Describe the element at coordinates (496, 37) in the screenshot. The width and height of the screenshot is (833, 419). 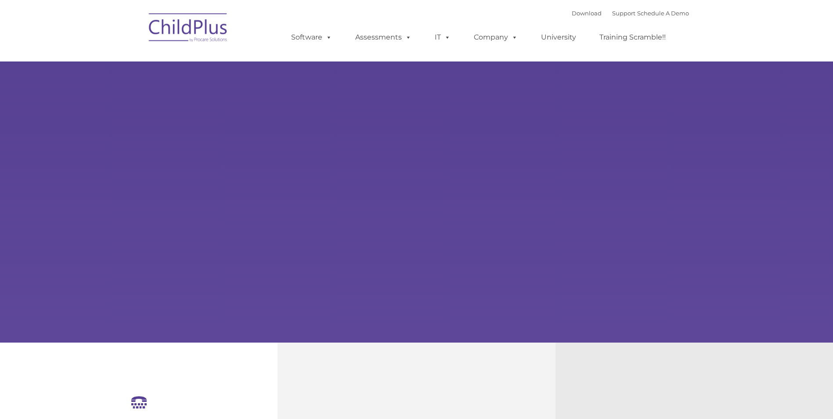
I see `a: Company` at that location.